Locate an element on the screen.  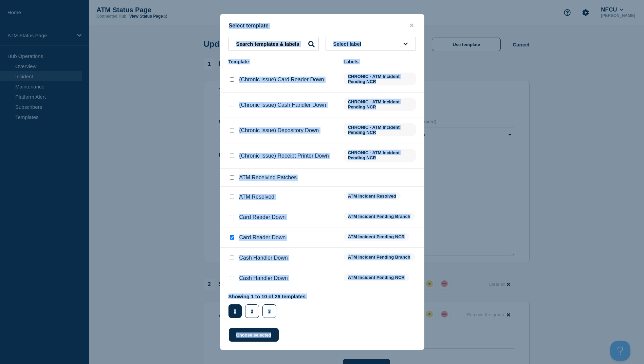
p: Showing 1 to 10 of 26 templates is located at coordinates (267, 296).